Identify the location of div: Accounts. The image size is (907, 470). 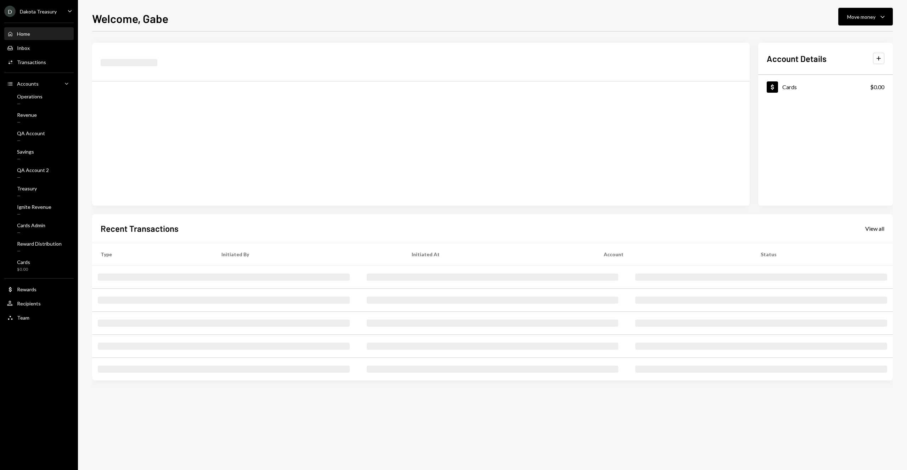
(28, 84).